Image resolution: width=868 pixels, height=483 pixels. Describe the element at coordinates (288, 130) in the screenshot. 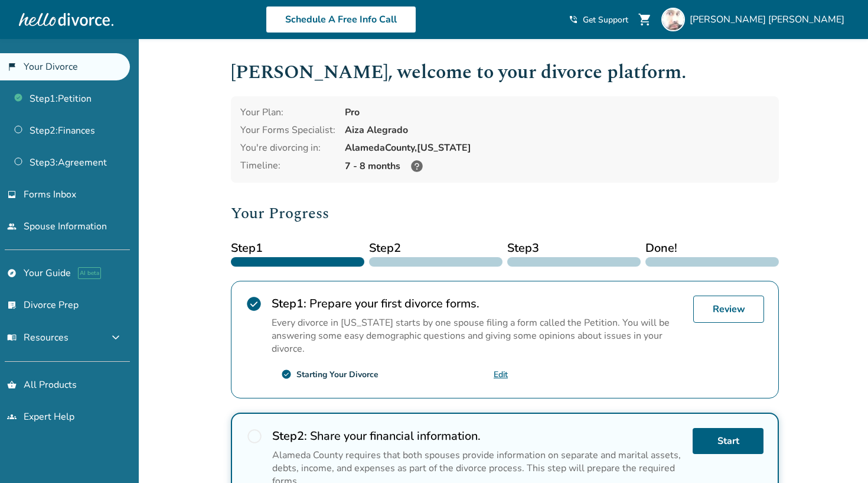

I see `div: Your Forms Specialist:` at that location.